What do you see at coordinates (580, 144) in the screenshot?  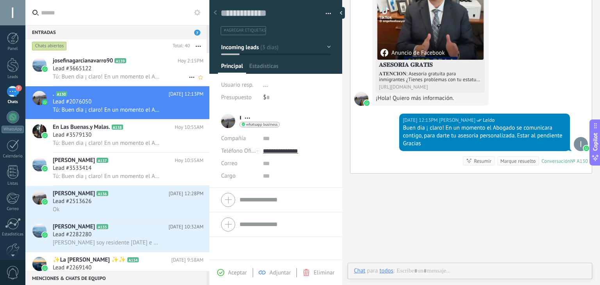 I see `span: lizeth cordoba` at bounding box center [580, 144].